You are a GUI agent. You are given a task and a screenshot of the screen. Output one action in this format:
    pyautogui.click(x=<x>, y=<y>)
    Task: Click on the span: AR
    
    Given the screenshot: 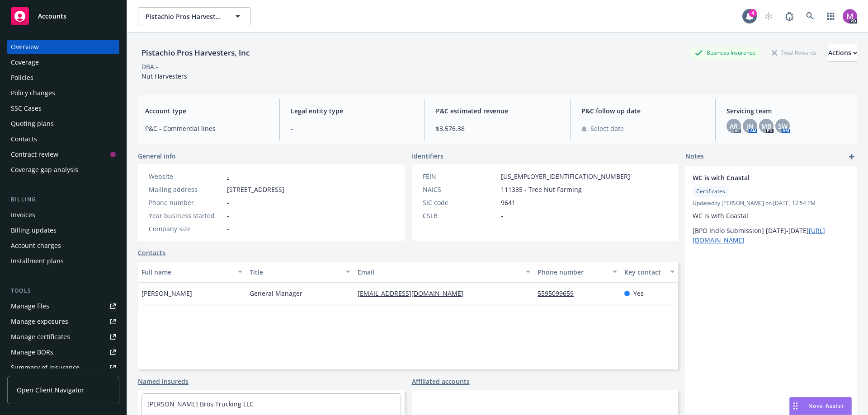 What is the action you would take?
    pyautogui.click(x=734, y=126)
    